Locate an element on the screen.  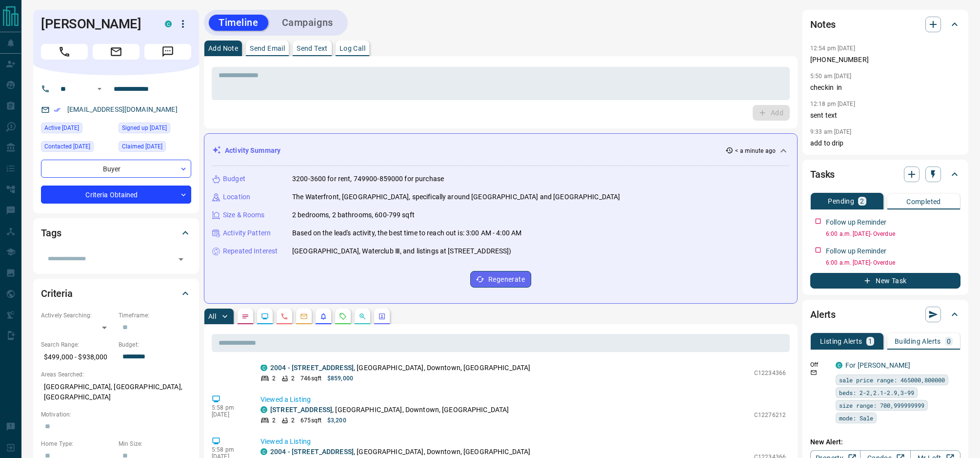
p: < a minute ago is located at coordinates (755, 151).